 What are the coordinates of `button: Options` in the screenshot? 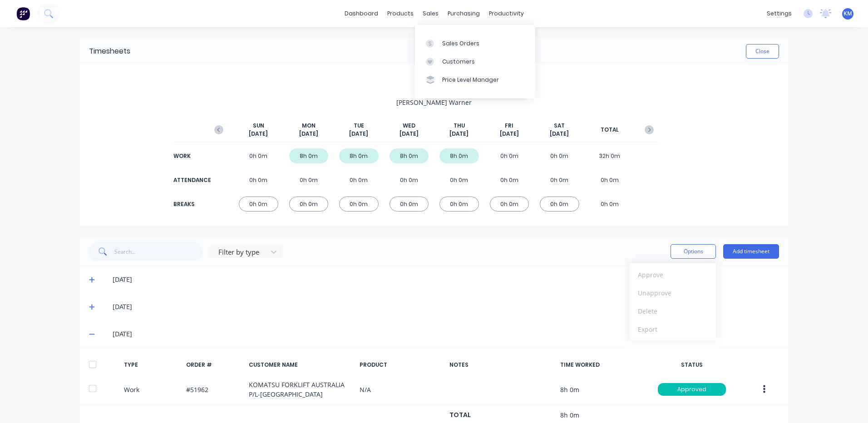 It's located at (693, 252).